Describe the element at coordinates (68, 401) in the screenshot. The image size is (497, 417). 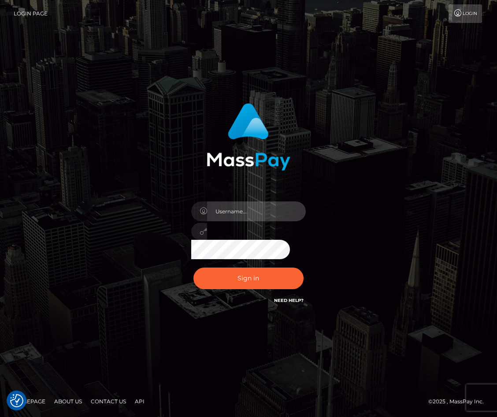
I see `a: About Us` at that location.